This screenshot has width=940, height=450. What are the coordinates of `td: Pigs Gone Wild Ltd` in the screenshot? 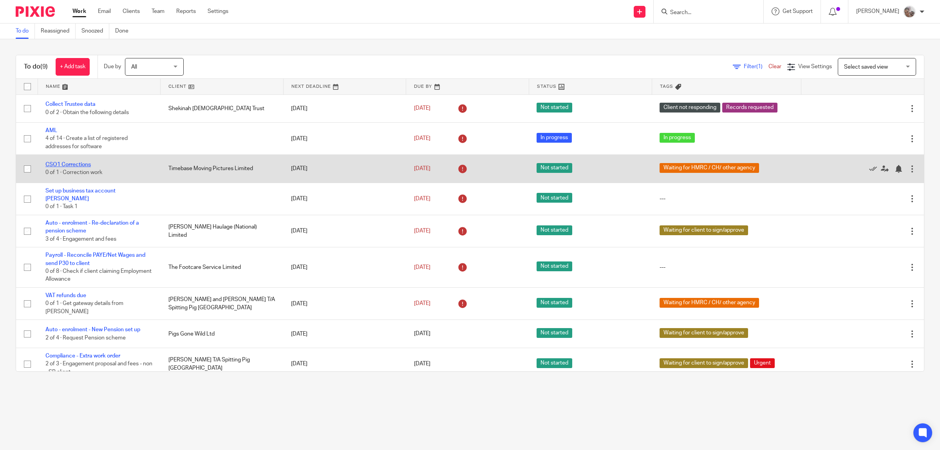 It's located at (222, 333).